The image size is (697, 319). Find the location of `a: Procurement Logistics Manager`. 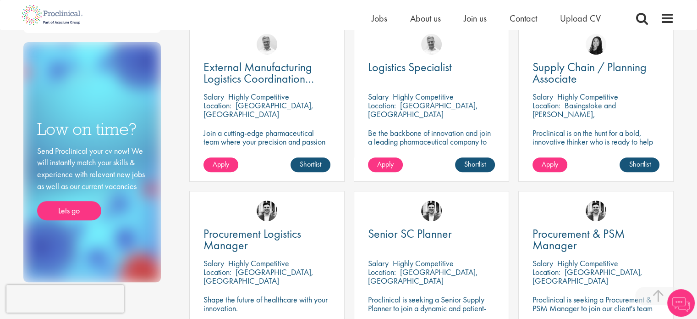

a: Procurement Logistics Manager is located at coordinates (267, 239).